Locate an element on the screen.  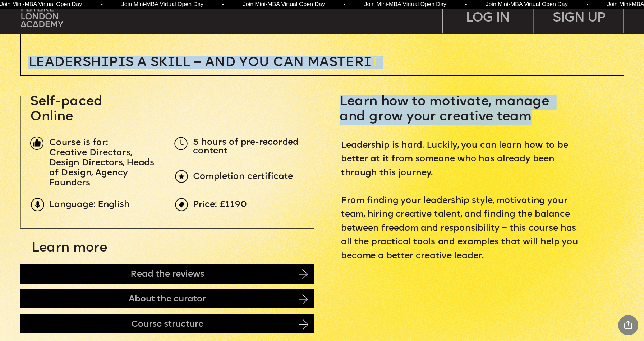
p: T is located at coordinates (255, 63).